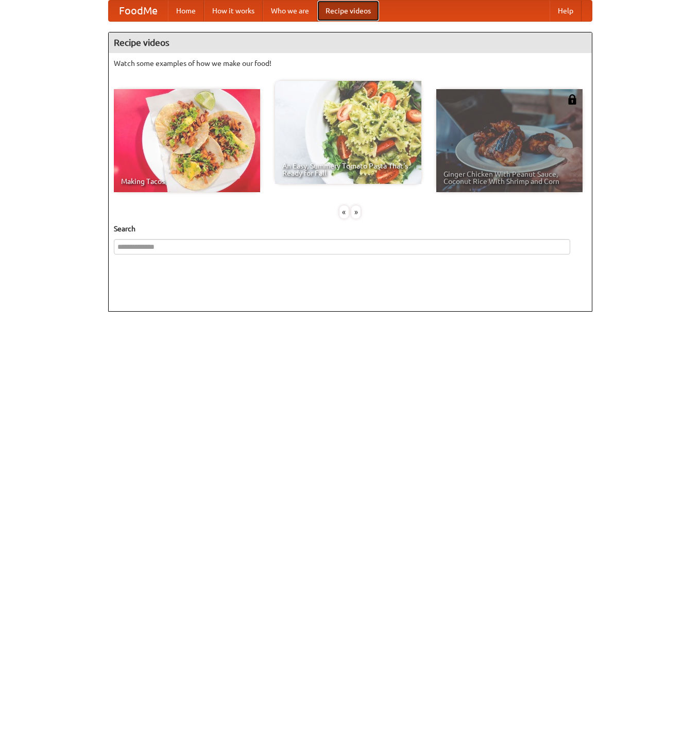 This screenshot has width=700, height=729. I want to click on a: Home, so click(186, 10).